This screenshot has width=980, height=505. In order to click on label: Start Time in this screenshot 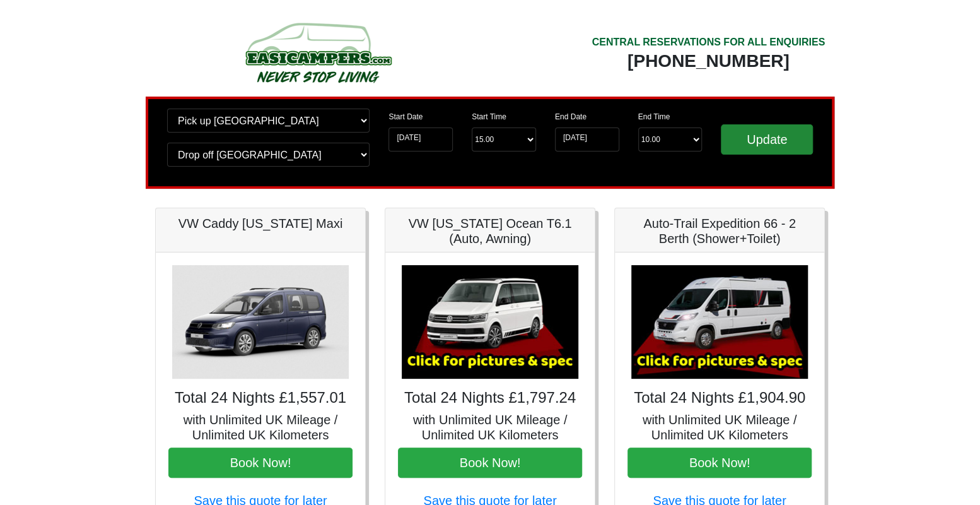, I will do `click(489, 117)`.